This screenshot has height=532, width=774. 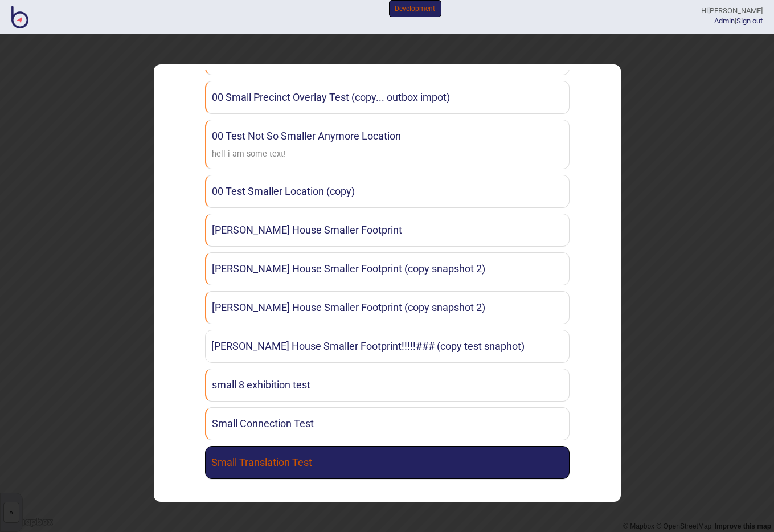 What do you see at coordinates (20, 17) in the screenshot?
I see `img: BindiMaps CMS` at bounding box center [20, 17].